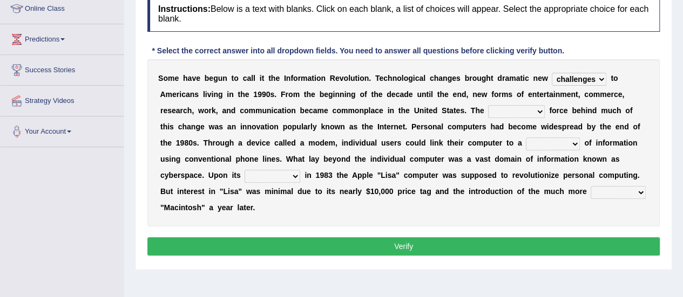  What do you see at coordinates (403, 247) in the screenshot?
I see `button: Verify` at bounding box center [403, 247].